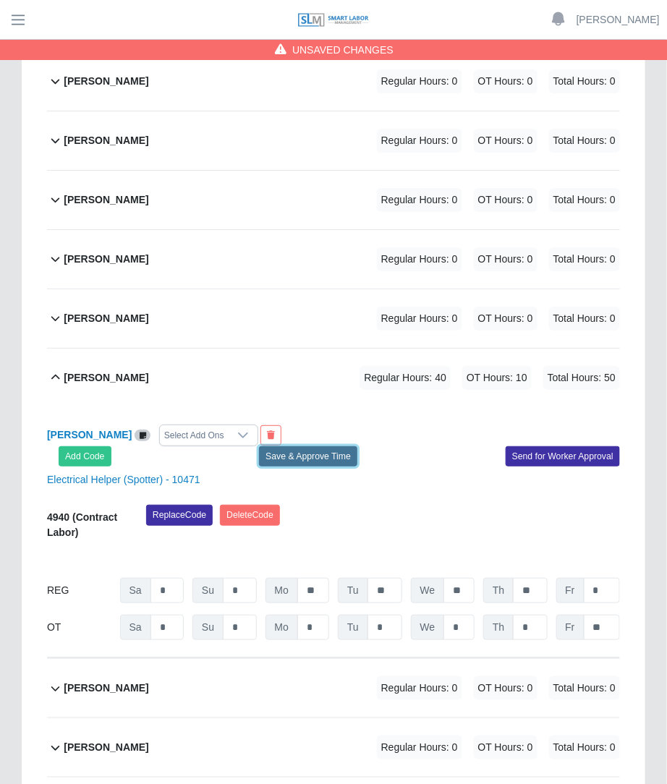 The width and height of the screenshot is (667, 784). What do you see at coordinates (143, 435) in the screenshot?
I see `a: View/Edit Notes` at bounding box center [143, 435].